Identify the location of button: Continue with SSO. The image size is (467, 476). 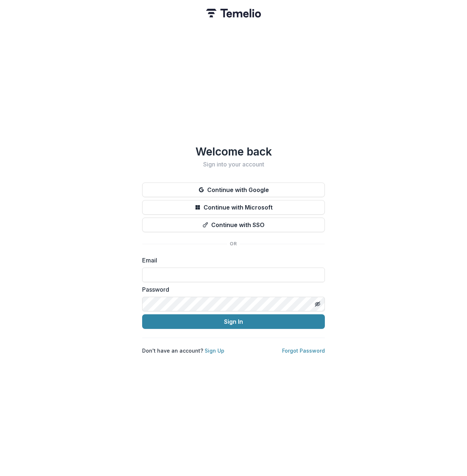
(234, 225).